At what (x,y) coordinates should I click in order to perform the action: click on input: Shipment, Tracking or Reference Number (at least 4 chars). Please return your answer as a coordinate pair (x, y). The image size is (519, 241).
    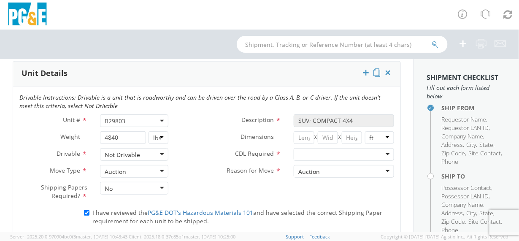
    Looking at the image, I should click on (342, 44).